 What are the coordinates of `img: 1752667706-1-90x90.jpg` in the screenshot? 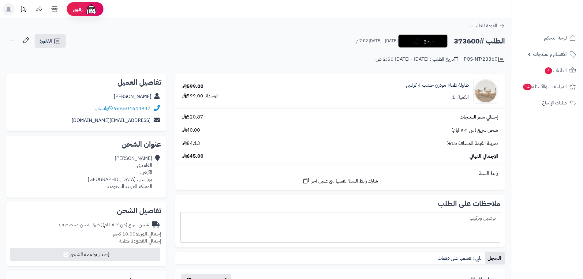 It's located at (486, 91).